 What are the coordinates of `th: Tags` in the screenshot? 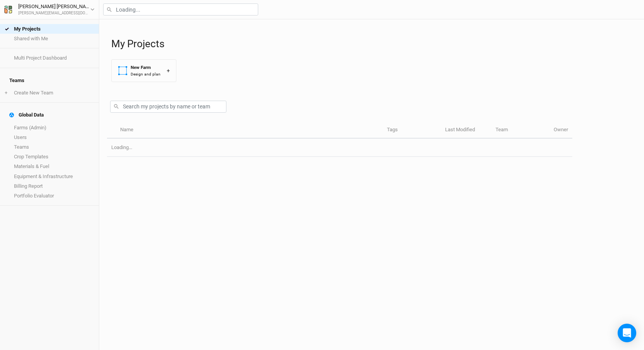 It's located at (412, 130).